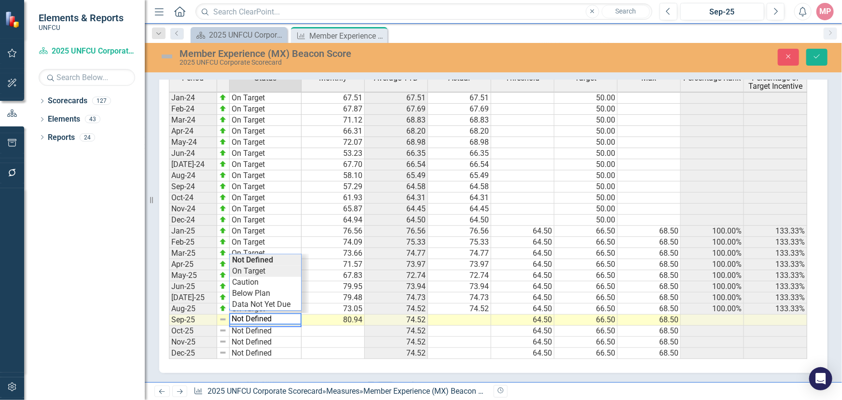  What do you see at coordinates (459, 131) in the screenshot?
I see `td: 68.20` at bounding box center [459, 131].